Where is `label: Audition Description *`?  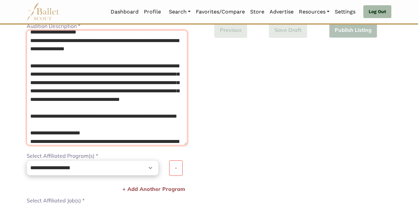 label: Audition Description * is located at coordinates (53, 26).